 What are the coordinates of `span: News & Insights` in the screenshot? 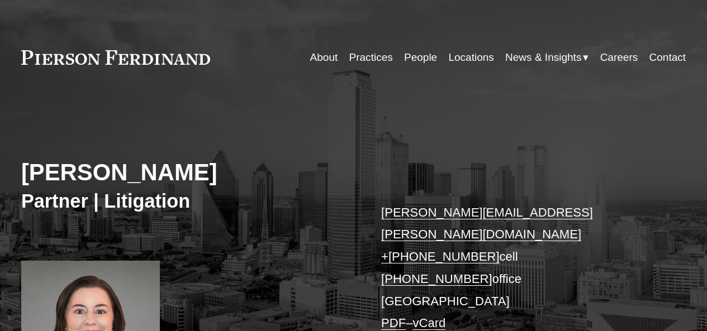 It's located at (543, 58).